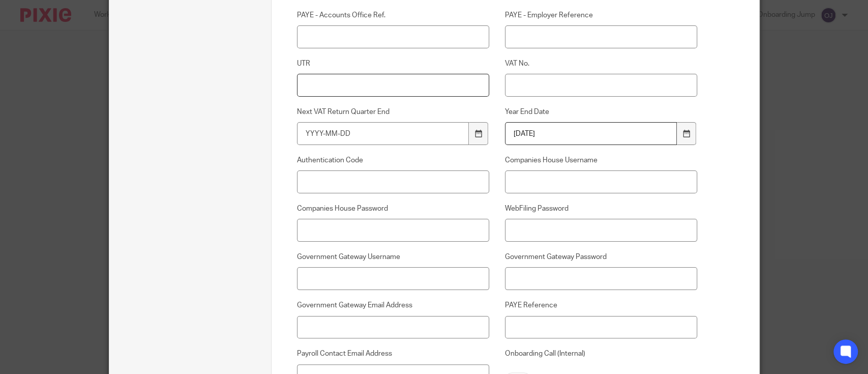 The image size is (868, 374). I want to click on label: PAYE Reference, so click(600, 305).